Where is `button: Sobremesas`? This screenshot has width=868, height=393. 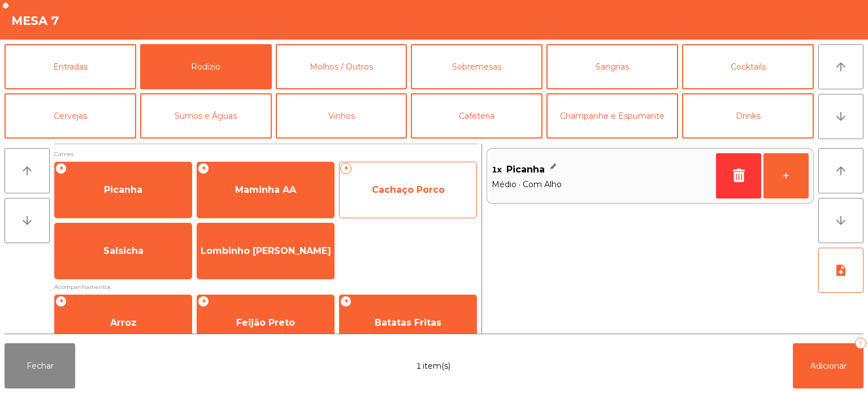 button: Sobremesas is located at coordinates (476, 67).